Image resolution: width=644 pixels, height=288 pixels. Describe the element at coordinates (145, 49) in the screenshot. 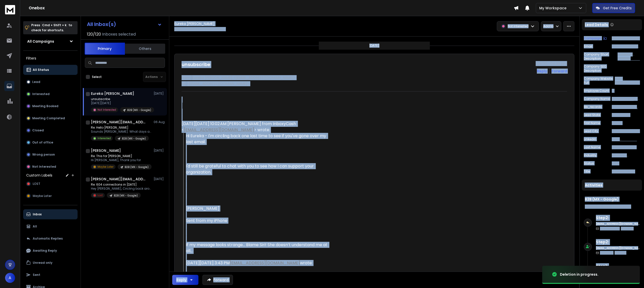

I see `button: Others` at that location.